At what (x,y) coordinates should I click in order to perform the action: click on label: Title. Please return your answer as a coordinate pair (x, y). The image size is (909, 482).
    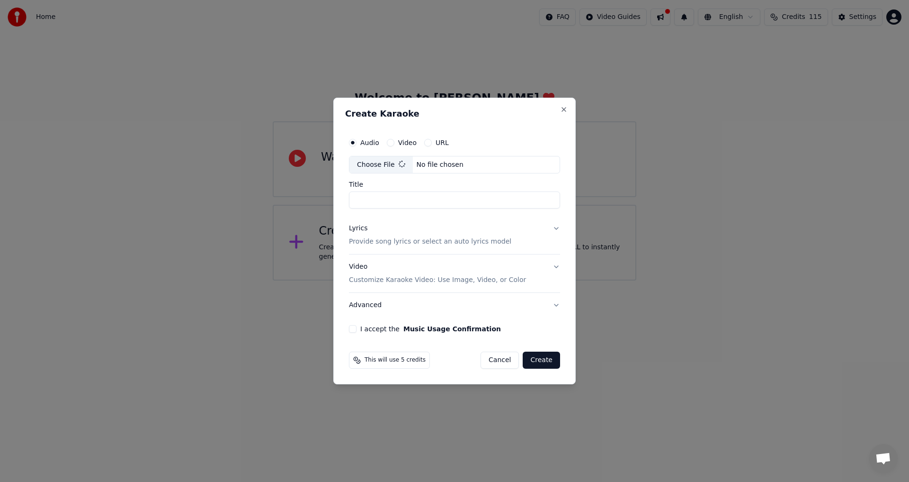
    Looking at the image, I should click on (455, 185).